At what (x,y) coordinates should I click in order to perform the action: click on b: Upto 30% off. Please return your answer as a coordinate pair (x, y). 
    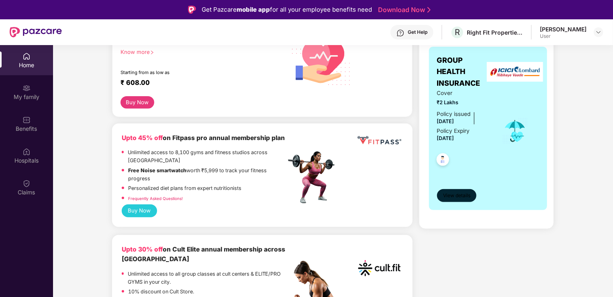
    Looking at the image, I should click on (142, 249).